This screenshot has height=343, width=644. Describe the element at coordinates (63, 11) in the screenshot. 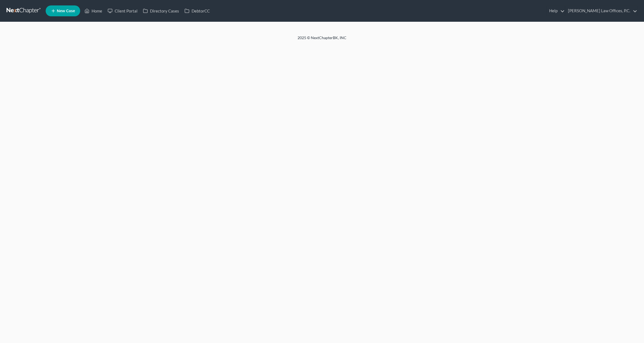

I see `new-legal-case-button: New Case` at that location.